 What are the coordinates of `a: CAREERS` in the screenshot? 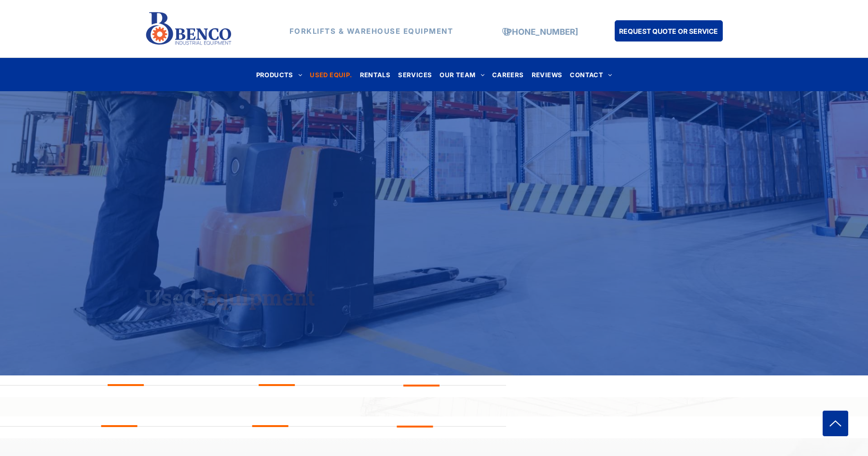 It's located at (508, 74).